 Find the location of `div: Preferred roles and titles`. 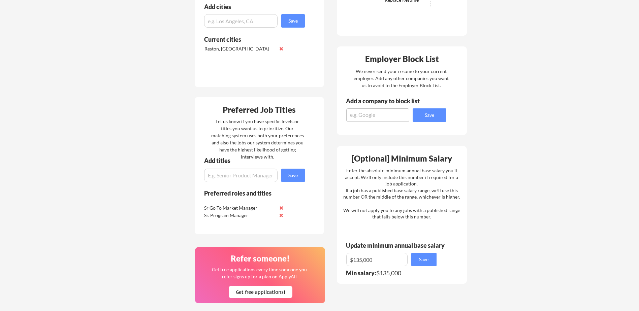

div: Preferred roles and titles is located at coordinates (250, 193).